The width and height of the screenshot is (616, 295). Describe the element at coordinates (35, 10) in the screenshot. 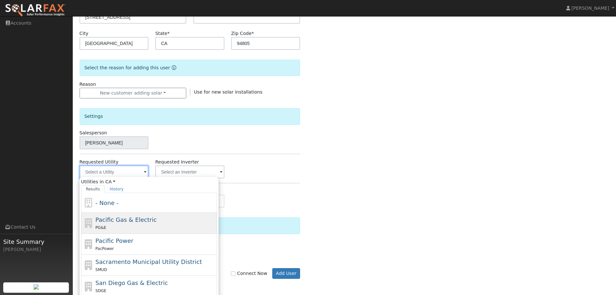

I see `img: SolarFax` at that location.